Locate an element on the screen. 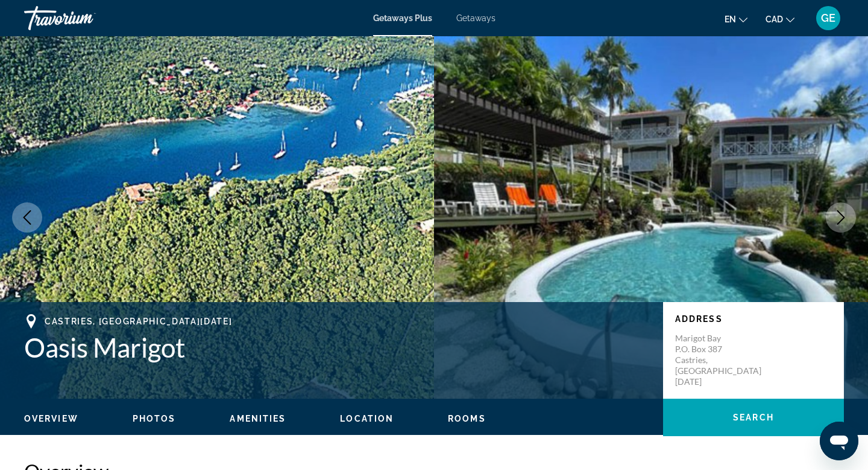 This screenshot has height=470, width=868. span: Location is located at coordinates (367, 418).